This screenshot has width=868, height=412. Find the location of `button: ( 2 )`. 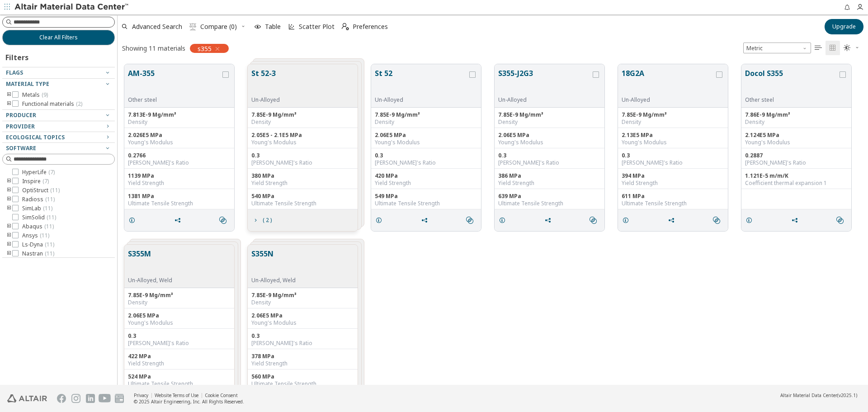

button: ( 2 ) is located at coordinates (262, 220).